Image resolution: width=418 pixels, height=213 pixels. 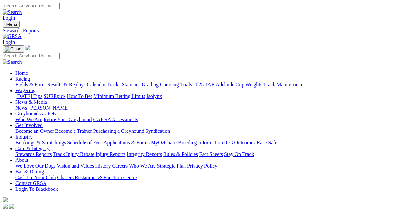 I want to click on a: News & Media, so click(x=31, y=102).